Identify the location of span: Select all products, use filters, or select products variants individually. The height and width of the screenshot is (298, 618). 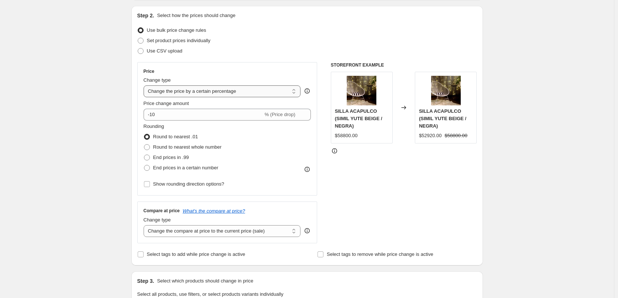
(210, 294).